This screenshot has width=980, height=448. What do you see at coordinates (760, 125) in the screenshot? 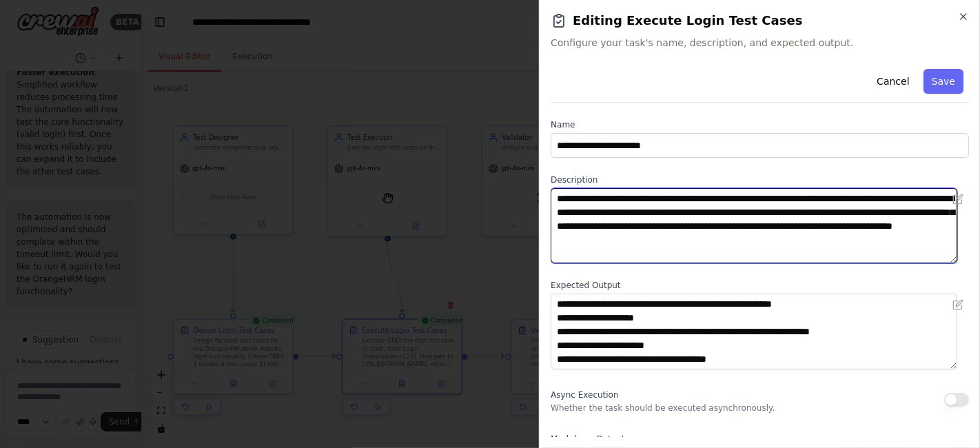
I see `label: Name` at bounding box center [760, 125].